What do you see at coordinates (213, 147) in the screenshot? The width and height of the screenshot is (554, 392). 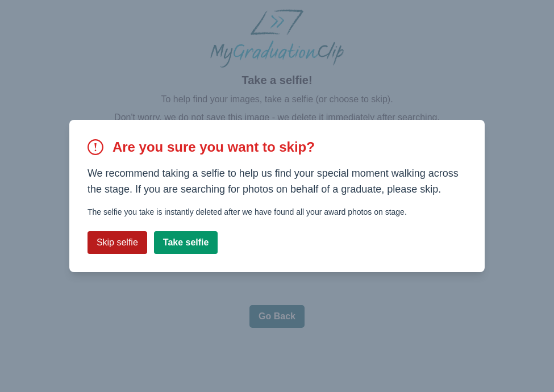 I see `h2: Are you sure you want to skip?` at bounding box center [213, 147].